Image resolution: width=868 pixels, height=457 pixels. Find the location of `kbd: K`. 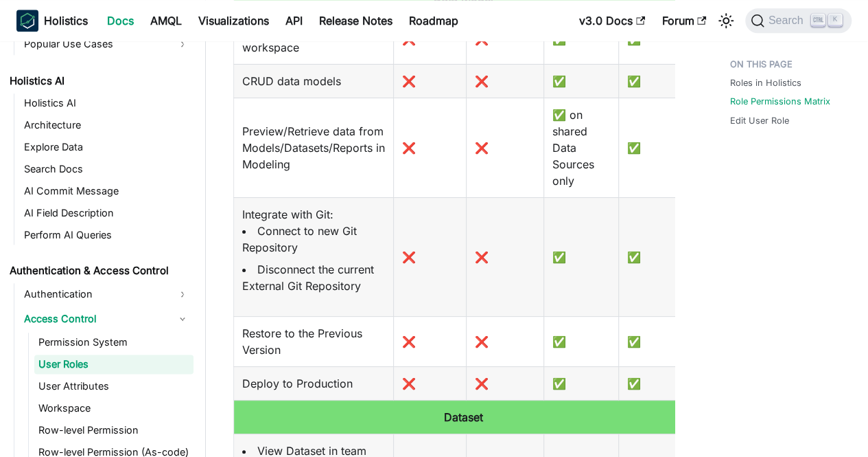

kbd: K is located at coordinates (836, 20).